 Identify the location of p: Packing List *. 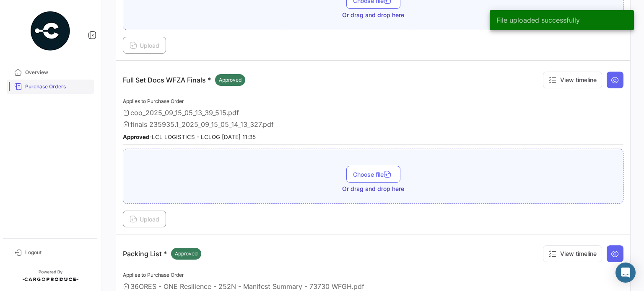
(162, 254).